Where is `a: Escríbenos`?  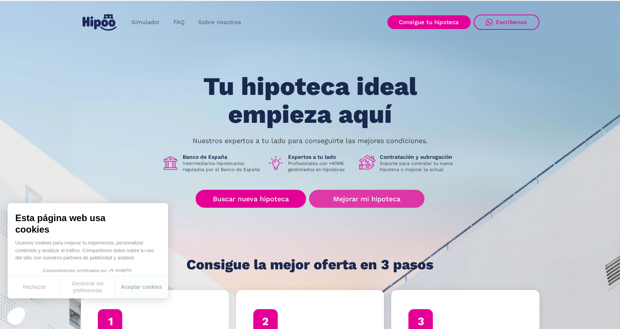 a: Escríbenos is located at coordinates (507, 22).